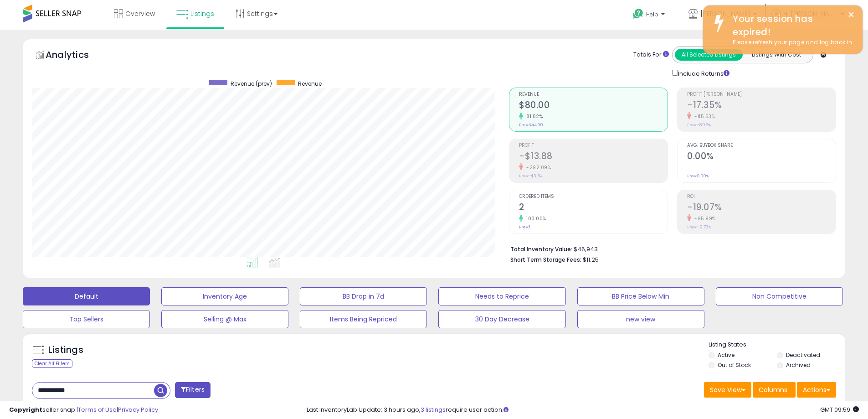 This screenshot has width=868, height=419. What do you see at coordinates (593, 106) in the screenshot?
I see `h2: $80.00` at bounding box center [593, 106].